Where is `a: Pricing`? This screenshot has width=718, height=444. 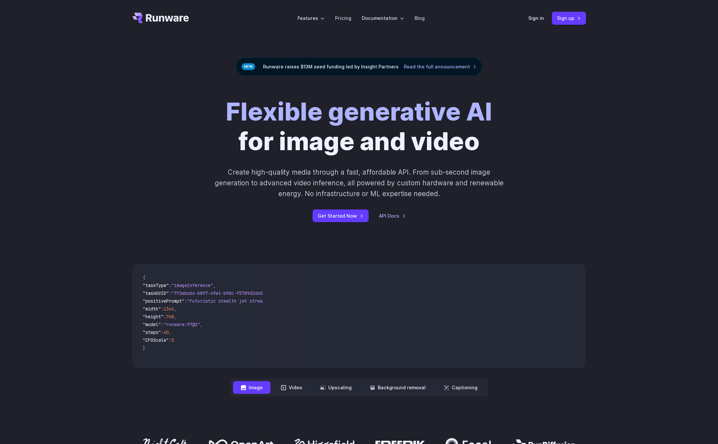 a: Pricing is located at coordinates (343, 18).